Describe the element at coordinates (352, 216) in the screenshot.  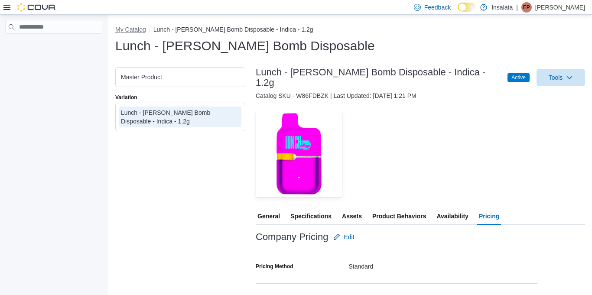
I see `span: Assets` at that location.